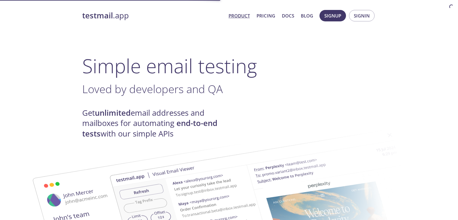 The height and width of the screenshot is (220, 458). What do you see at coordinates (152, 89) in the screenshot?
I see `span: Loved by developers and QA` at bounding box center [152, 89].